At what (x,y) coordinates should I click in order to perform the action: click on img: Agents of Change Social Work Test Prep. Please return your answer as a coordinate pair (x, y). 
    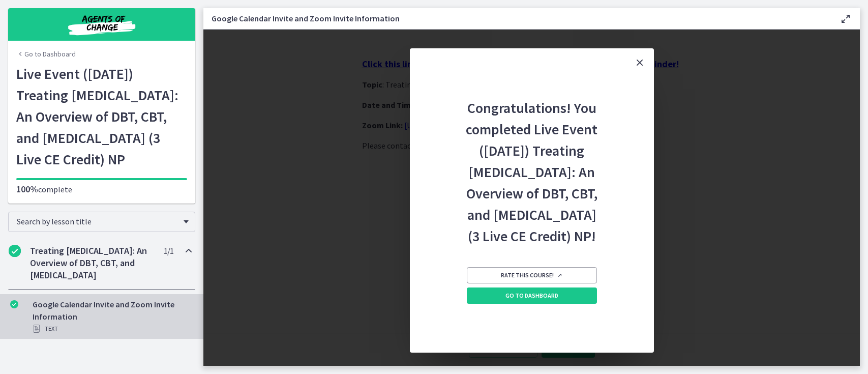
    Looking at the image, I should click on (102, 24).